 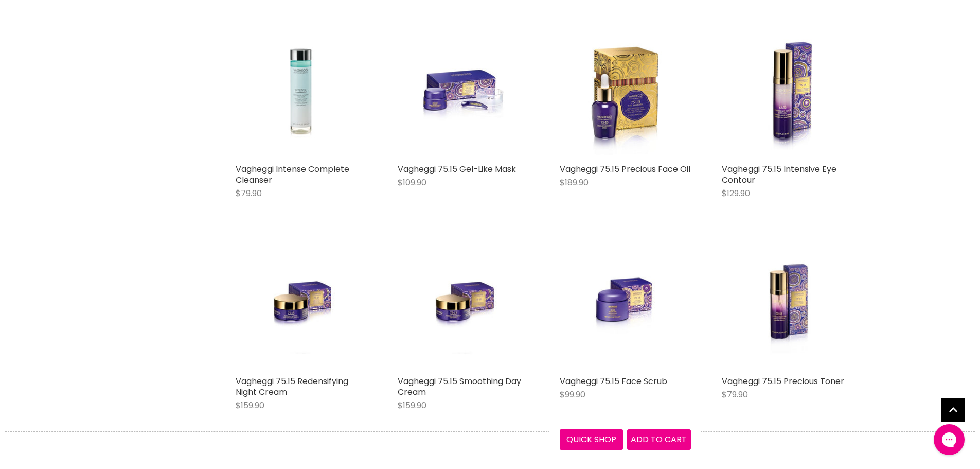 I want to click on button: Add to cart, so click(x=659, y=440).